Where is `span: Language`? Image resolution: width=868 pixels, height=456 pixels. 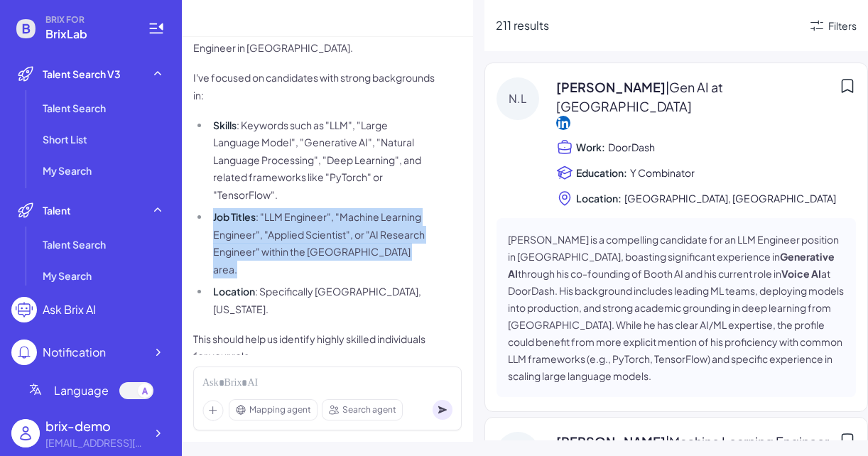
span: Language is located at coordinates (81, 390).